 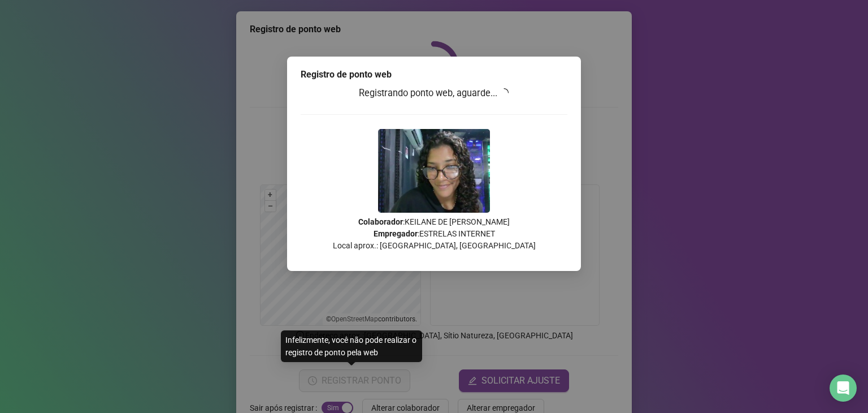 What do you see at coordinates (352, 346) in the screenshot?
I see `div: Infelizmente, você não pode realizar o registro de ponto pela web` at bounding box center [352, 346].